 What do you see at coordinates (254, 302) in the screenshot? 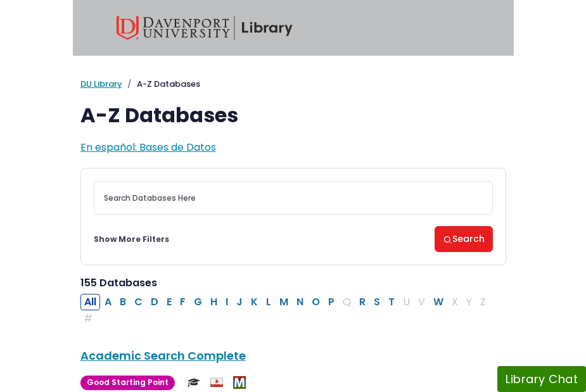
I see `button: Filter Results K` at bounding box center [254, 302].